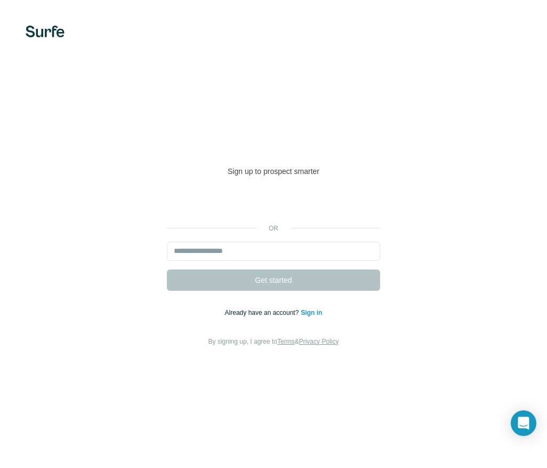  I want to click on p: or, so click(274, 228).